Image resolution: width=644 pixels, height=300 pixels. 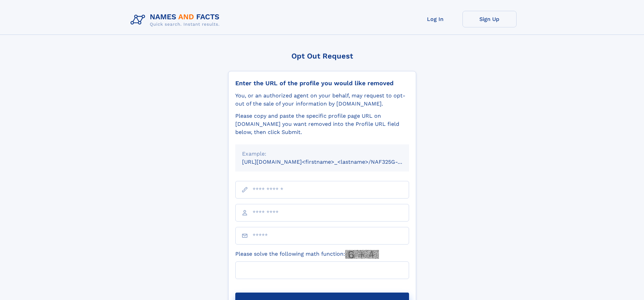 I want to click on img: Logo Names and Facts, so click(x=176, y=20).